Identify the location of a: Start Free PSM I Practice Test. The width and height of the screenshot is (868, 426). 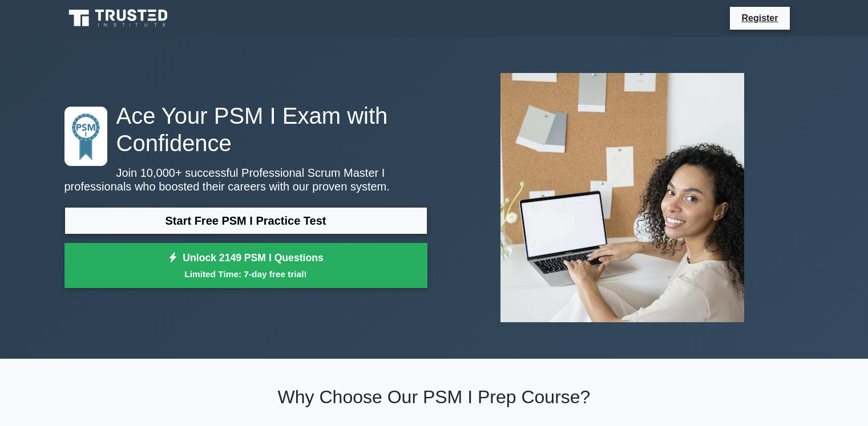
(246, 221).